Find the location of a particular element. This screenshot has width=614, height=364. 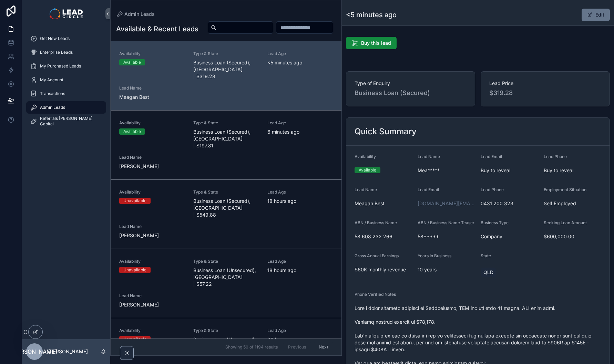

span: Lead Price is located at coordinates (545, 83).